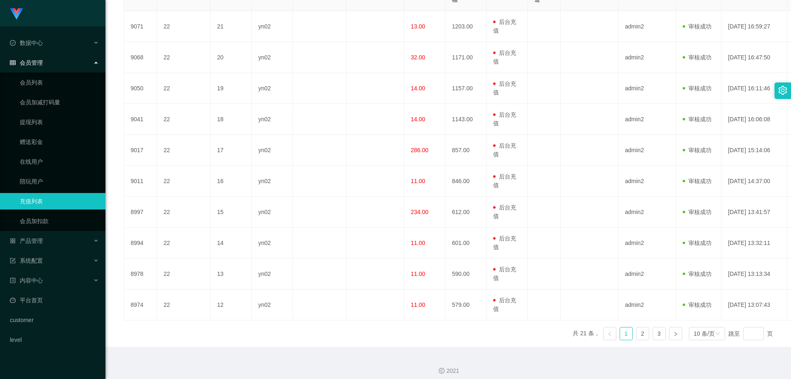 This screenshot has height=379, width=791. Describe the element at coordinates (231, 88) in the screenshot. I see `td: 19` at that location.